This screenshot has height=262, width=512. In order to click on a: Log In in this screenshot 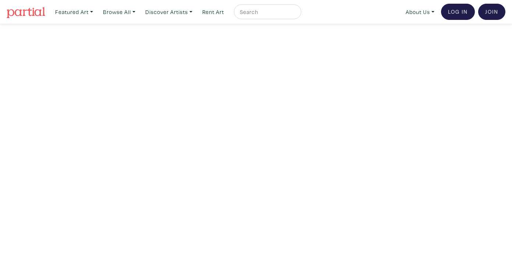, I will do `click(458, 12)`.